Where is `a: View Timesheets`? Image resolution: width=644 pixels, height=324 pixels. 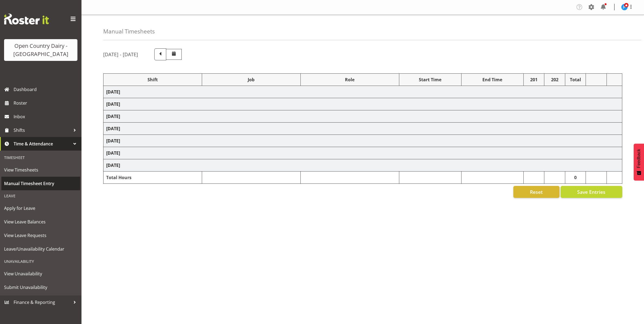 a: View Timesheets is located at coordinates (41, 170).